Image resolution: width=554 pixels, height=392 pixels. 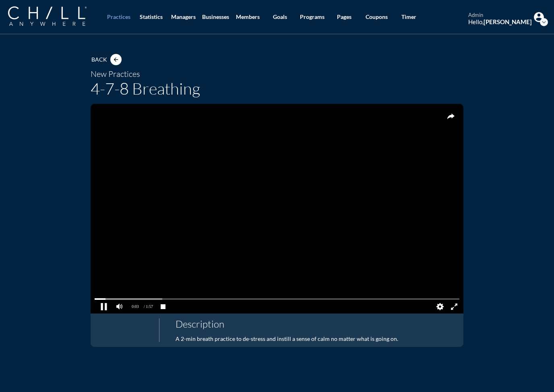 I want to click on div: Goals, so click(x=280, y=17).